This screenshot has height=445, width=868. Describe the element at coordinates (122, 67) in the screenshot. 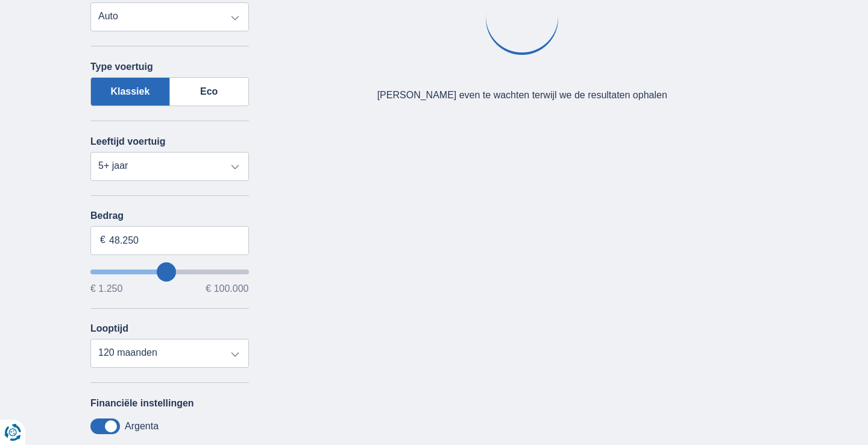

I see `label: Type voertuig` at that location.